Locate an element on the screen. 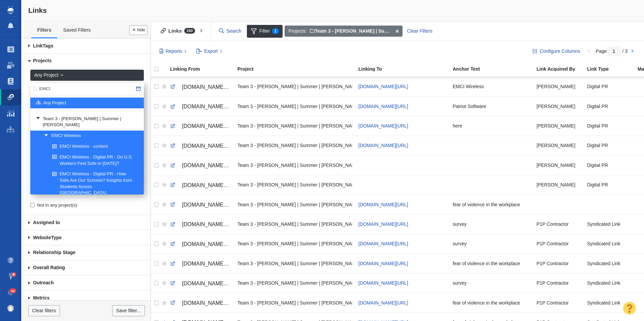 Image resolution: width=644 pixels, height=321 pixels. div: Linking To is located at coordinates (405, 69).